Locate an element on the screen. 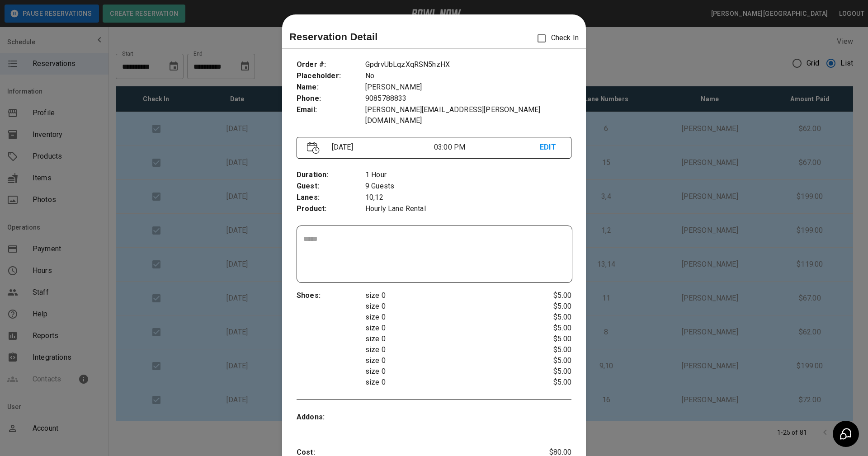  p: 9 Guests is located at coordinates (469, 187).